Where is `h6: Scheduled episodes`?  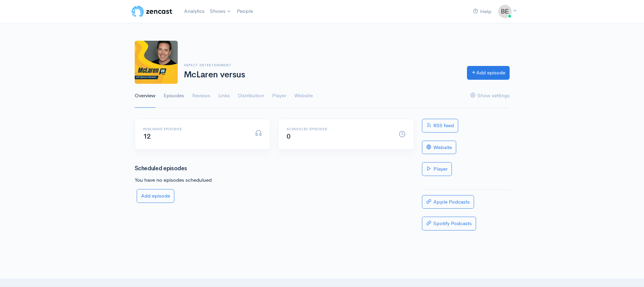
h6: Scheduled episodes is located at coordinates (339, 129).